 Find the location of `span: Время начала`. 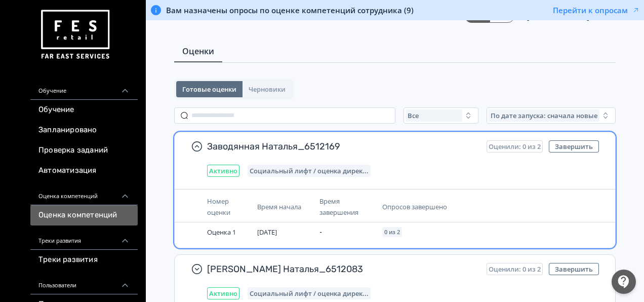

span: Время начала is located at coordinates (279, 207).